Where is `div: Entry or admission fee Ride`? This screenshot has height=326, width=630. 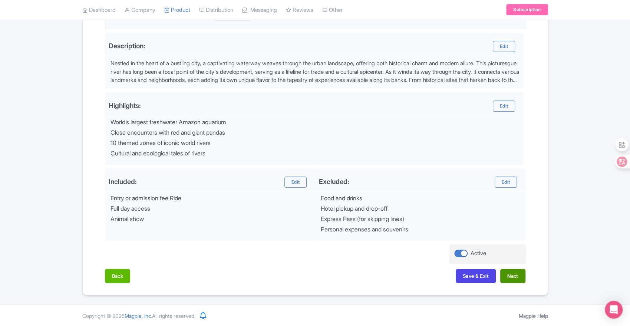 div: Entry or admission fee Ride is located at coordinates (211, 199).